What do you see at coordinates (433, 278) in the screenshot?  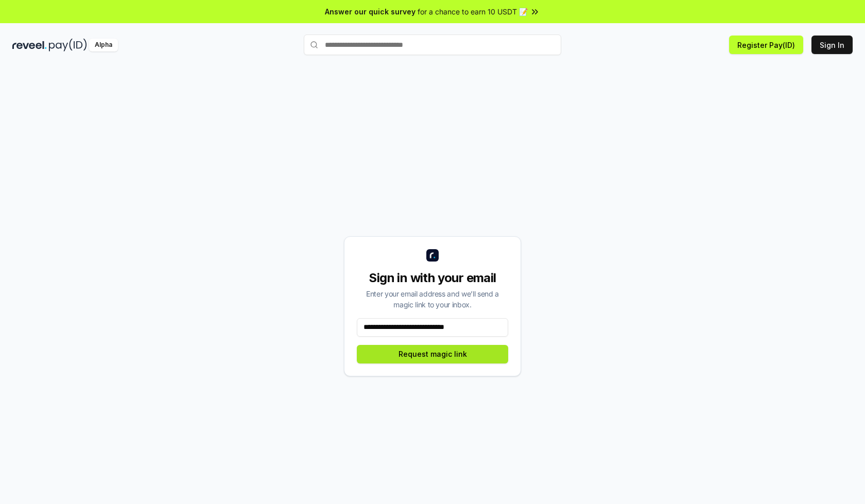 I see `div: Sign in with your email` at bounding box center [433, 278].